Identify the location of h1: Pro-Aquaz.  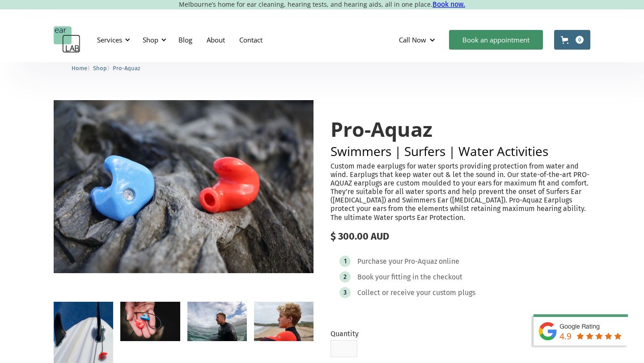
(460, 129).